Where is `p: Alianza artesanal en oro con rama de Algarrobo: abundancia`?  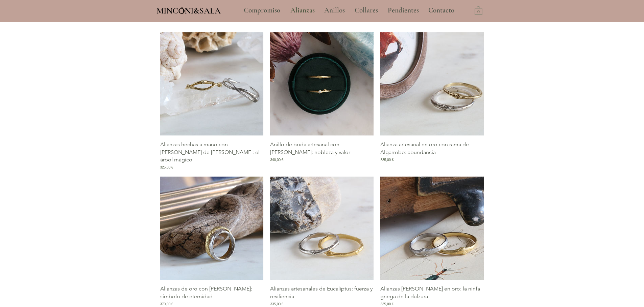
p: Alianza artesanal en oro con rama de Algarrobo: abundancia is located at coordinates (432, 148).